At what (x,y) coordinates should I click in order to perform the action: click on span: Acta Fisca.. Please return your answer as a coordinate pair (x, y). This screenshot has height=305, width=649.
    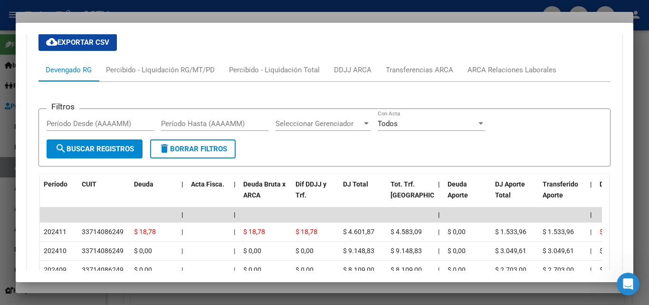
    Looking at the image, I should click on (208, 184).